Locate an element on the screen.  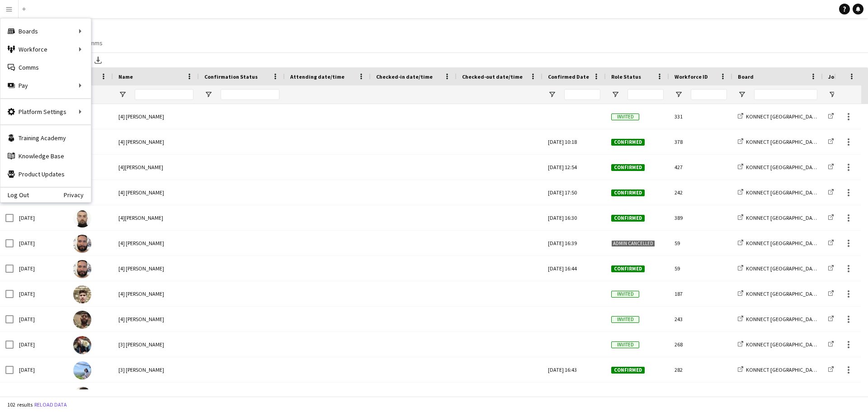
input: Confirmed Date Filter Input is located at coordinates (582, 94).